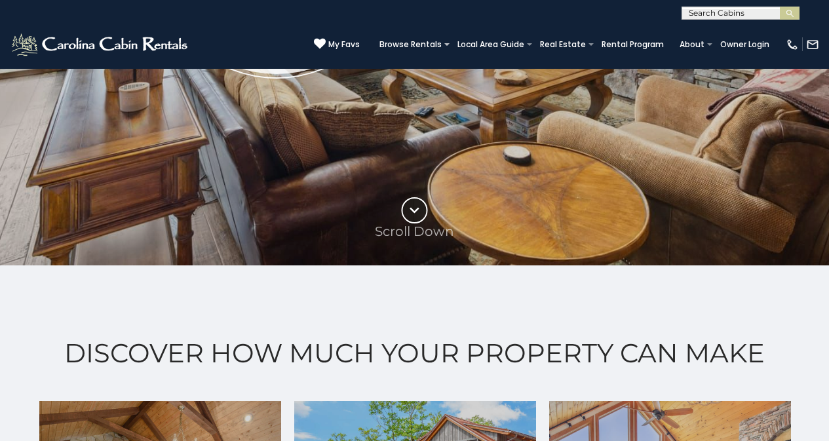 This screenshot has height=441, width=829. What do you see at coordinates (692, 45) in the screenshot?
I see `a: About` at bounding box center [692, 45].